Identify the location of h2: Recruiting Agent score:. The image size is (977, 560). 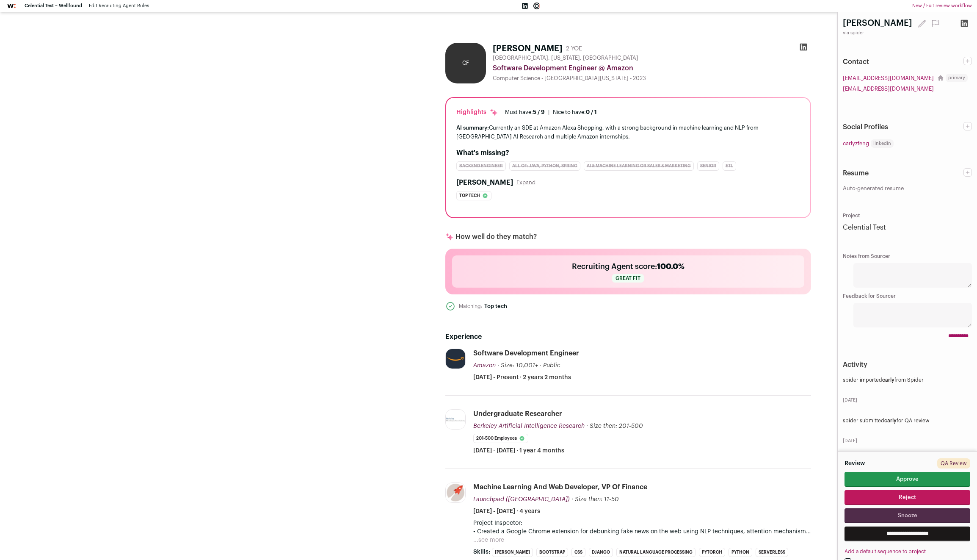
(628, 267).